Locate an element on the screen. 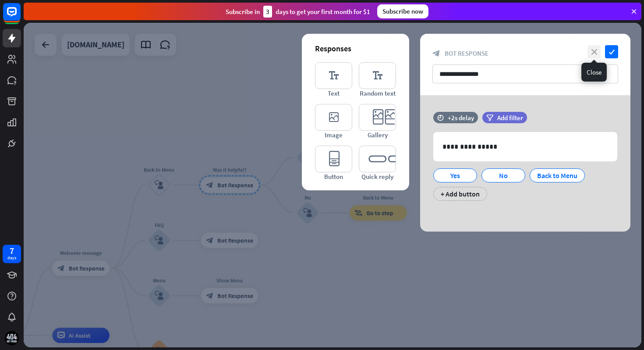 The image size is (644, 350). div: +2s delay is located at coordinates (461, 118).